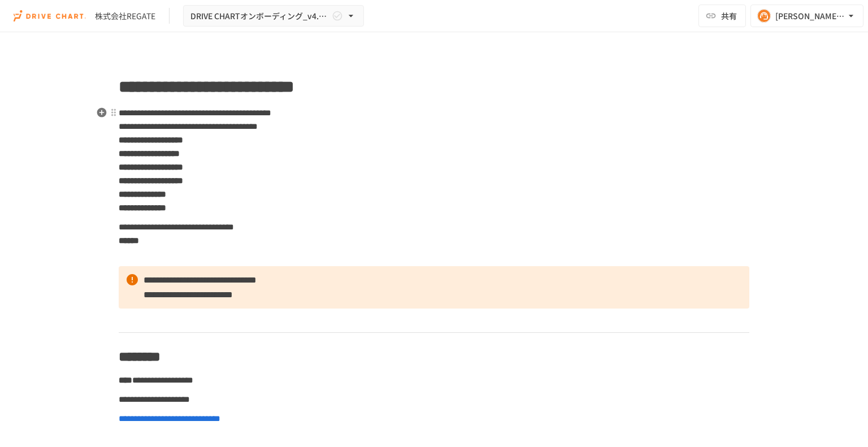  I want to click on div: 株式会社REGATE, so click(125, 16).